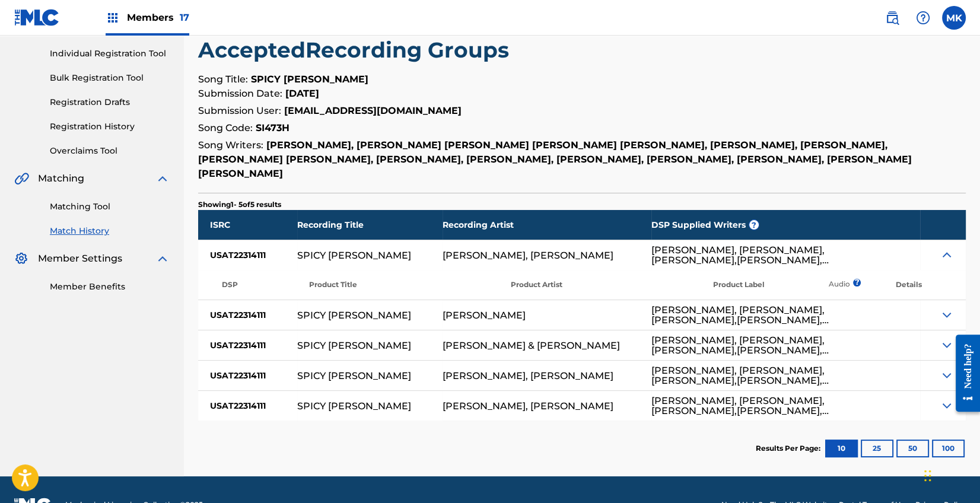  What do you see at coordinates (948, 448) in the screenshot?
I see `button: 100` at bounding box center [948, 448].